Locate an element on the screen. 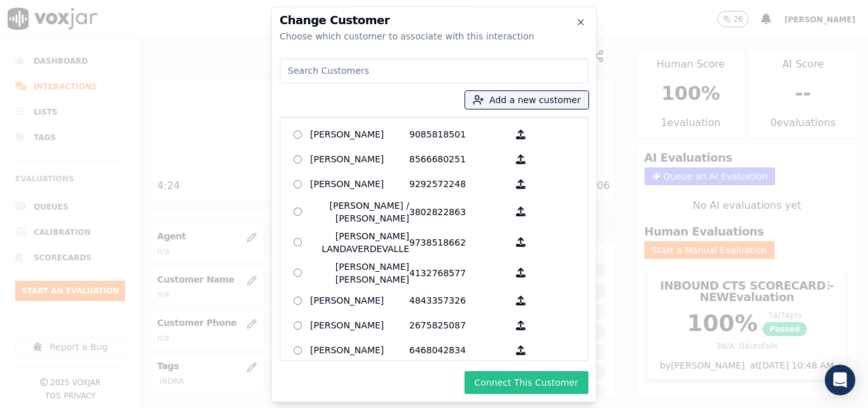  div: Choose which customer to associate with this interaction is located at coordinates (434, 36).